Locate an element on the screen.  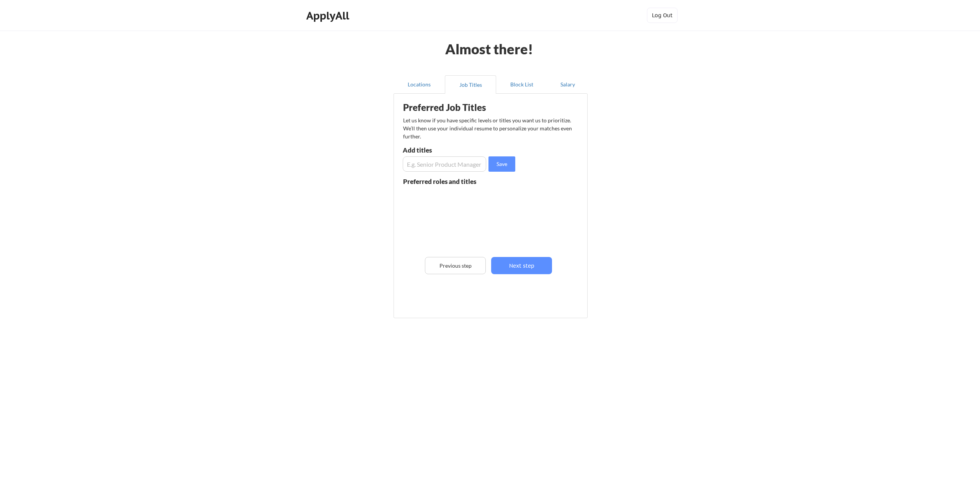
button: Block List is located at coordinates (522, 85).